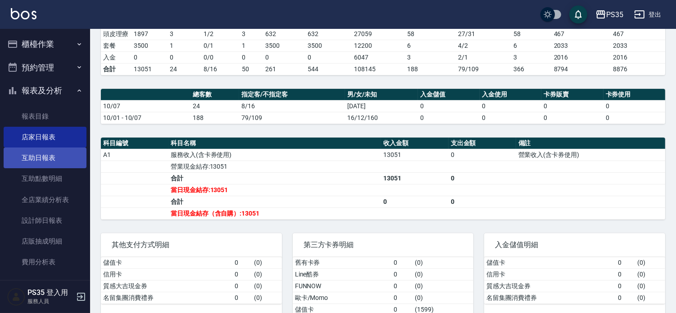 The image size is (676, 313). Describe the element at coordinates (116, 34) in the screenshot. I see `td: 頭皮理療` at that location.